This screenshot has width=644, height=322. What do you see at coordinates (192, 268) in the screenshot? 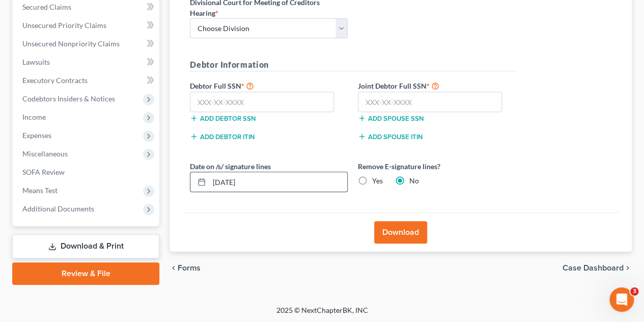
I see `button: chevron_left Forms` at bounding box center [192, 268].